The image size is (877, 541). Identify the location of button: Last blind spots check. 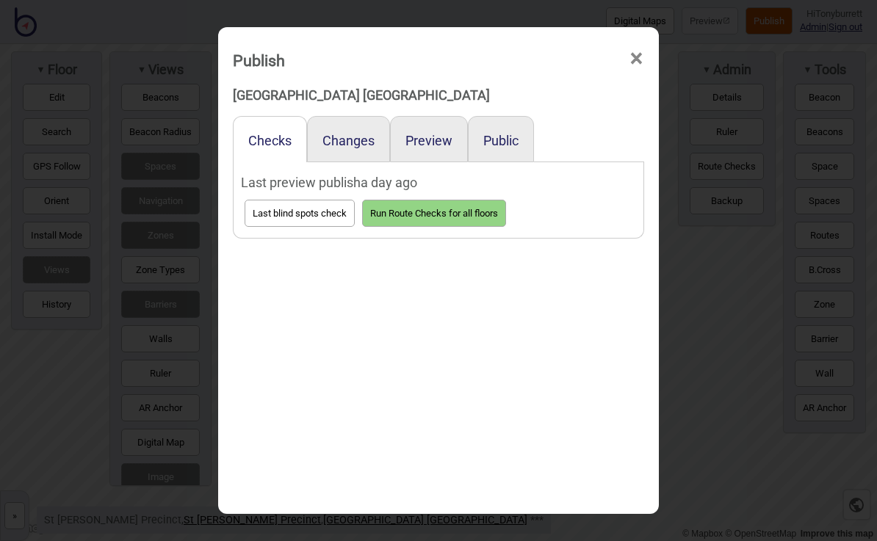
(300, 213).